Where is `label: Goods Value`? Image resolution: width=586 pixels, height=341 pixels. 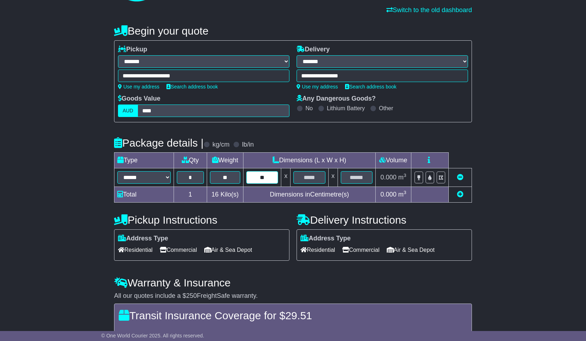
label: Goods Value is located at coordinates (139, 99).